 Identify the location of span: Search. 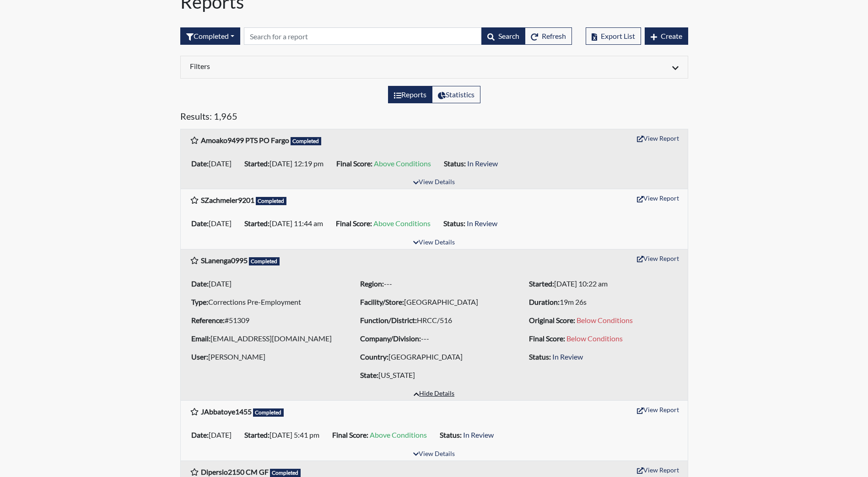
(509, 36).